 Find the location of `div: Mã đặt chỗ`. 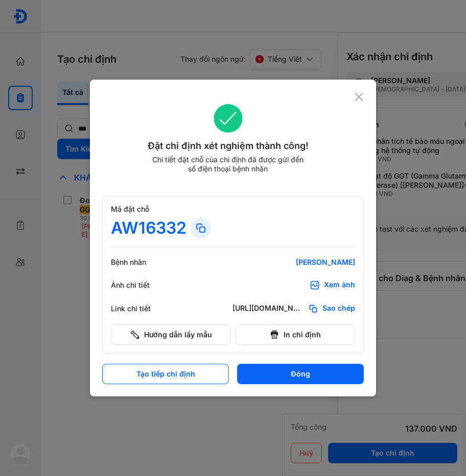

div: Mã đặt chỗ is located at coordinates (233, 210).